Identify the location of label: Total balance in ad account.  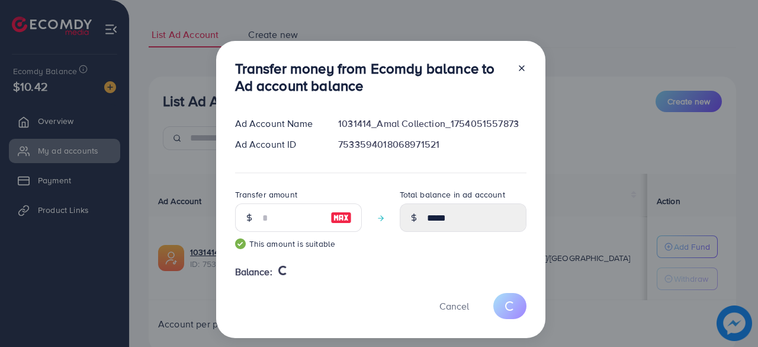
(453, 194).